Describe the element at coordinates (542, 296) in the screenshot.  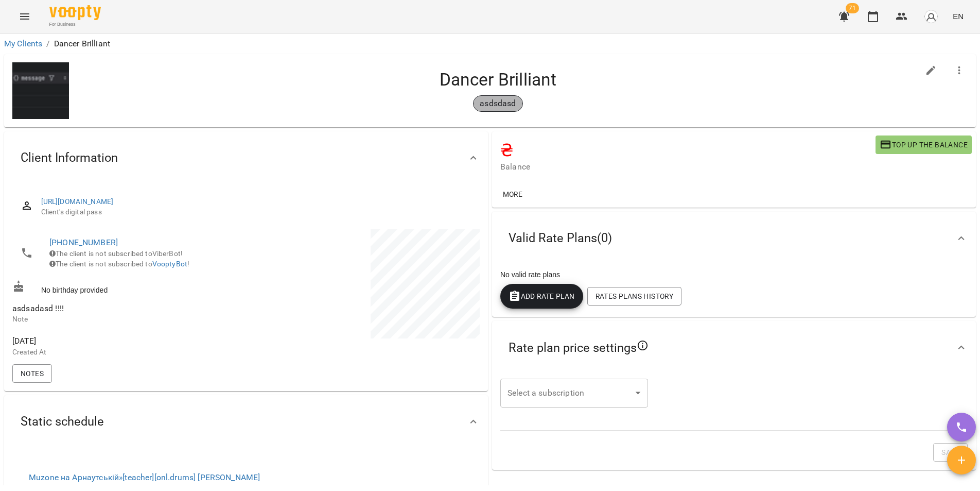
I see `span: Add Rate plan` at that location.